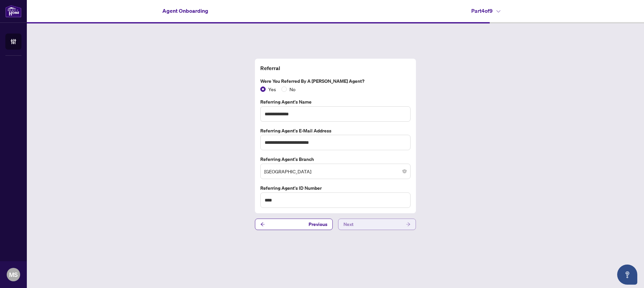 The width and height of the screenshot is (644, 288). What do you see at coordinates (405, 171) in the screenshot?
I see `span: close-circle` at bounding box center [405, 171].